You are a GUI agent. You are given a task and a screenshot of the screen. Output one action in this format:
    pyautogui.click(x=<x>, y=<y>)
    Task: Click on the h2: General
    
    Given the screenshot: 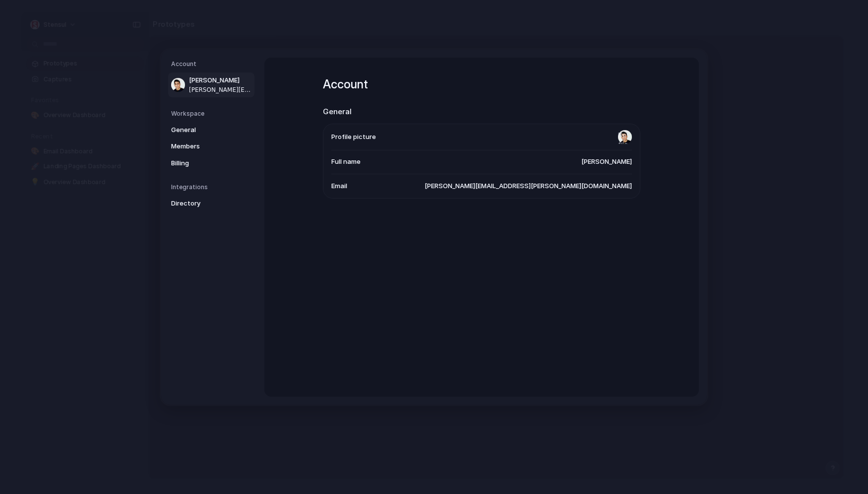 What is the action you would take?
    pyautogui.click(x=482, y=112)
    